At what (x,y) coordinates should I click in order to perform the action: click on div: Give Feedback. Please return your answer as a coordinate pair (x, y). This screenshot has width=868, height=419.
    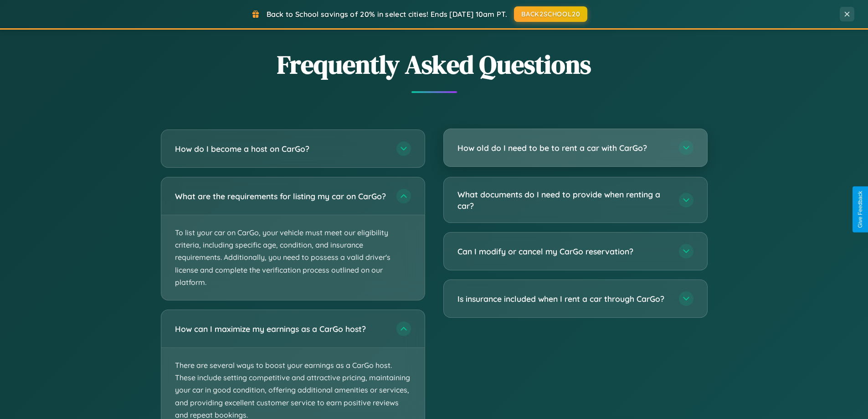
    Looking at the image, I should click on (860, 209).